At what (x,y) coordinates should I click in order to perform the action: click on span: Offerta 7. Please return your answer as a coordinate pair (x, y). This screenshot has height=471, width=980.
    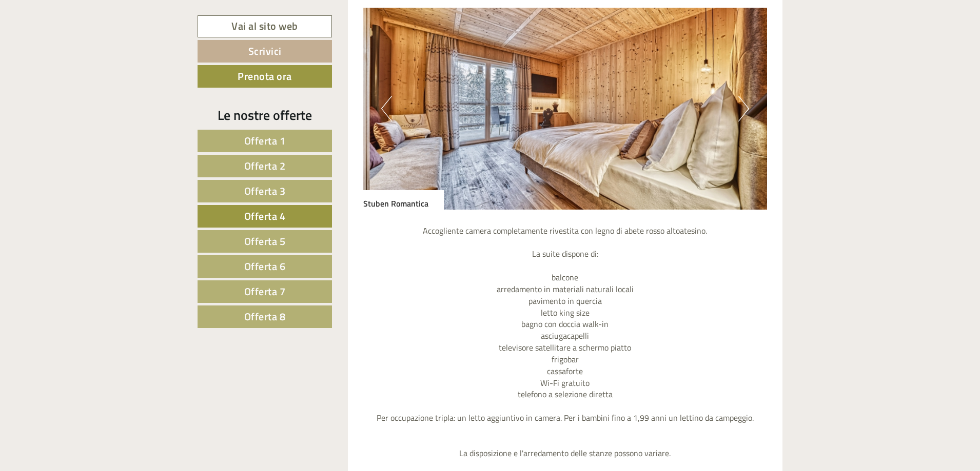
    Looking at the image, I should click on (264, 291).